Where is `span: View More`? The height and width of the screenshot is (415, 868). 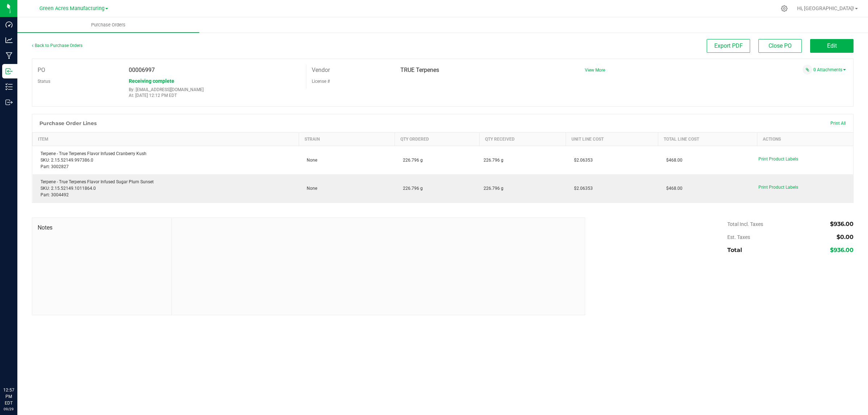
span: View More is located at coordinates (595, 70).